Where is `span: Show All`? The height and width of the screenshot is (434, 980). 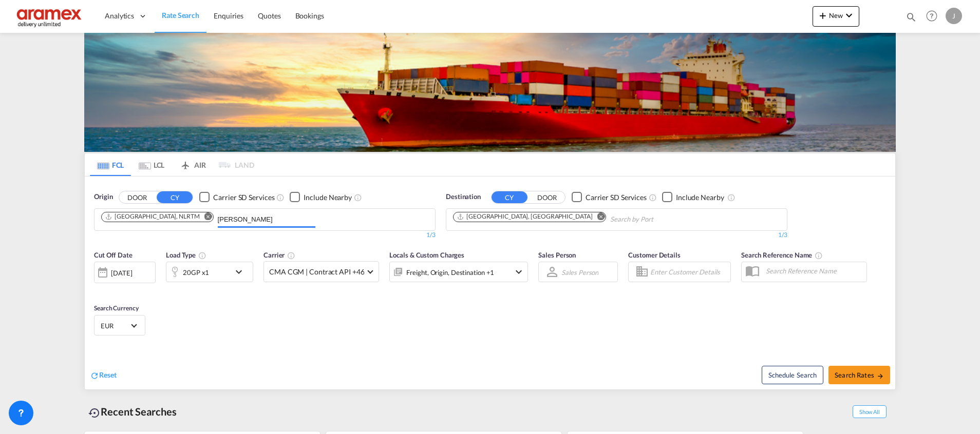
span: Show All is located at coordinates (870, 412).